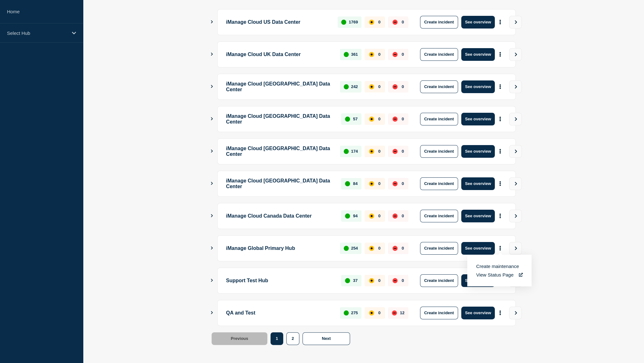 The image size is (644, 363). I want to click on p: iManage Cloud US Data Center, so click(278, 22).